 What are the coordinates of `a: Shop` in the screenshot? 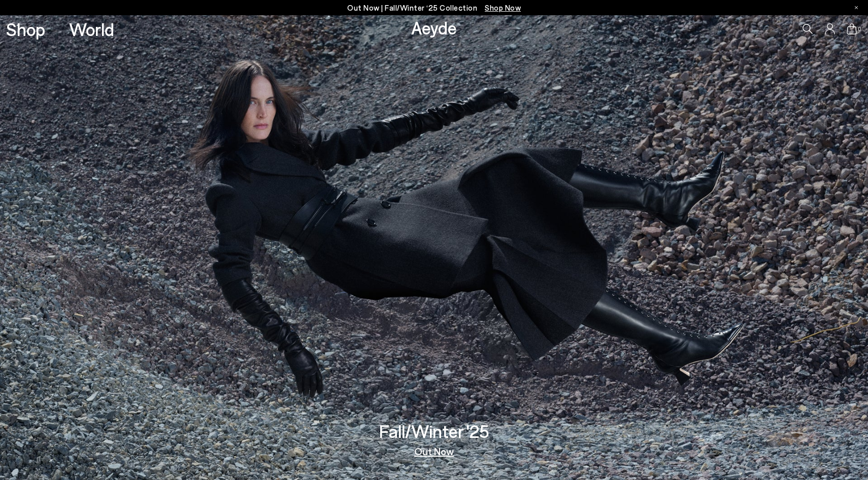 It's located at (25, 29).